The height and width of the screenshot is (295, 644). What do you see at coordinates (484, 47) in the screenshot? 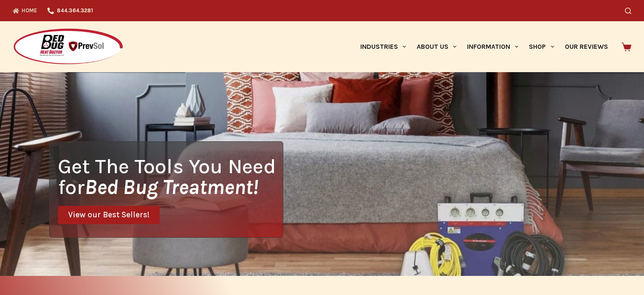
I see `nav: Primary` at bounding box center [484, 47].